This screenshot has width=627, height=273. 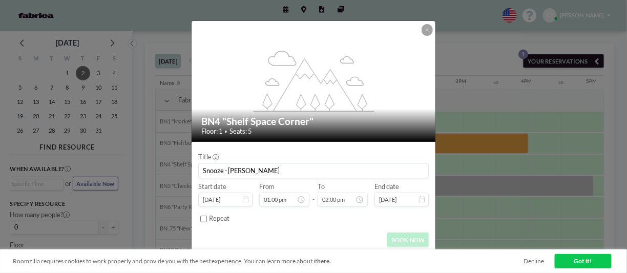 I want to click on h2: BN4 "Shelf Space Corner", so click(x=314, y=121).